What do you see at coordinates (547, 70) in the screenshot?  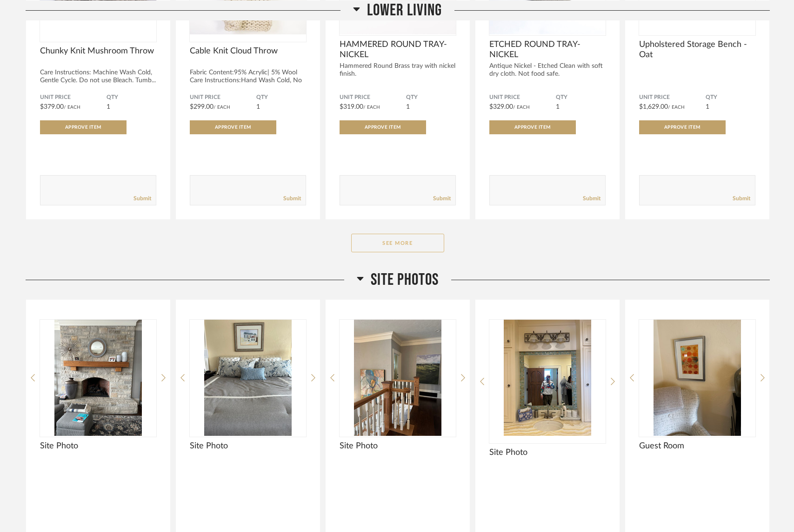 I see `div: Antique Nickel - Etched Clean with soft dry cloth. Not food safe.` at bounding box center [547, 70].